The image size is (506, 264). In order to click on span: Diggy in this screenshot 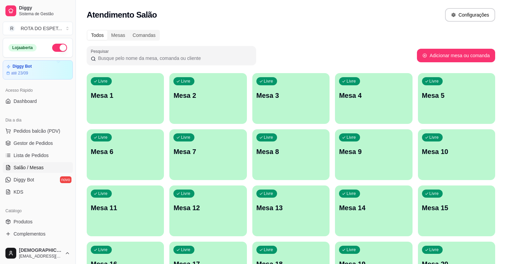, I will do `click(44, 8)`.